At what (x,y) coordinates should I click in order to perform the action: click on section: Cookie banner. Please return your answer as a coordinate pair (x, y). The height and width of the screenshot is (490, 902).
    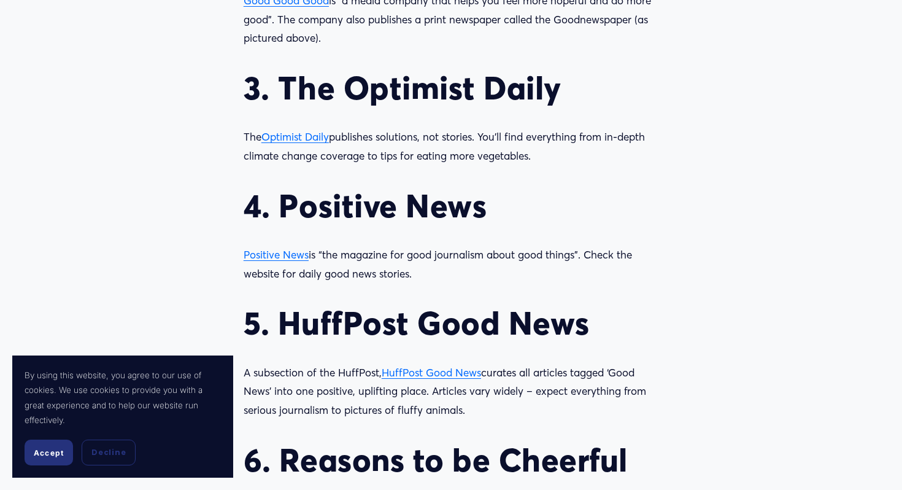
    Looking at the image, I should click on (123, 416).